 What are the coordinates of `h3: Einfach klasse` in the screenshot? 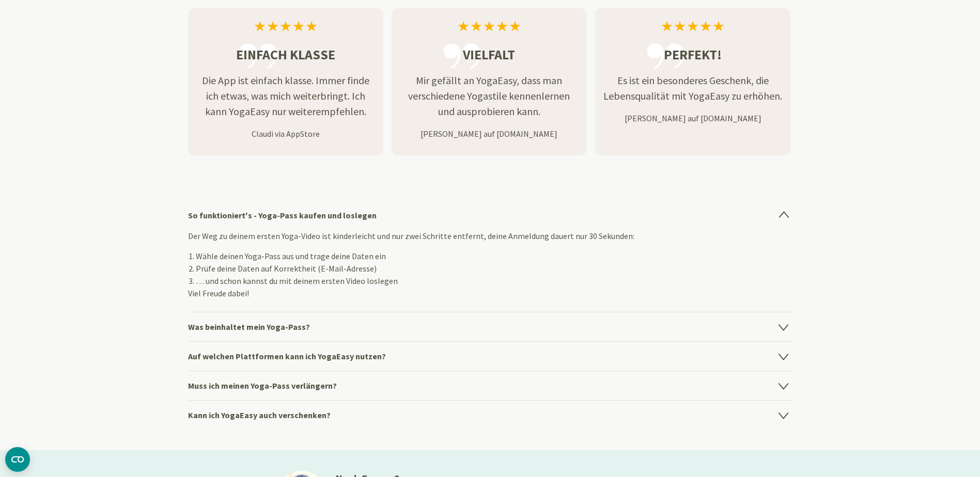 It's located at (286, 54).